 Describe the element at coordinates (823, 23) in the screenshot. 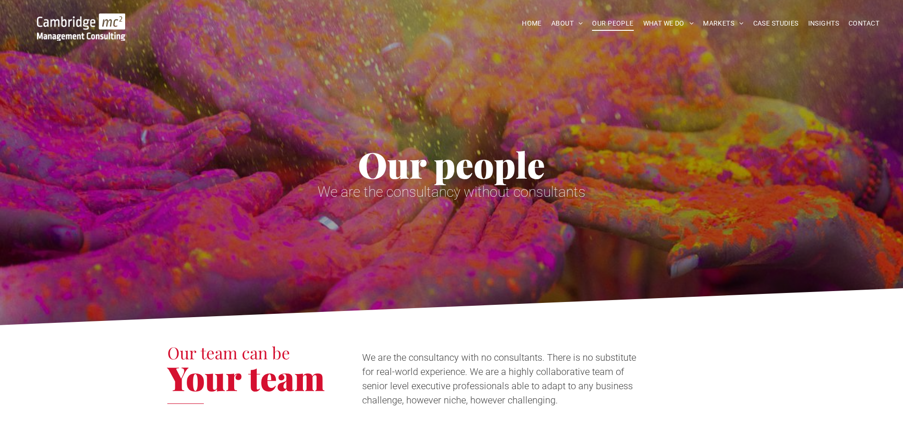

I see `a: INSIGHTS` at that location.